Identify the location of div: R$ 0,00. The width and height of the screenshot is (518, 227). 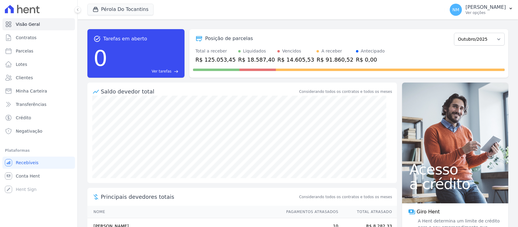
(370, 59).